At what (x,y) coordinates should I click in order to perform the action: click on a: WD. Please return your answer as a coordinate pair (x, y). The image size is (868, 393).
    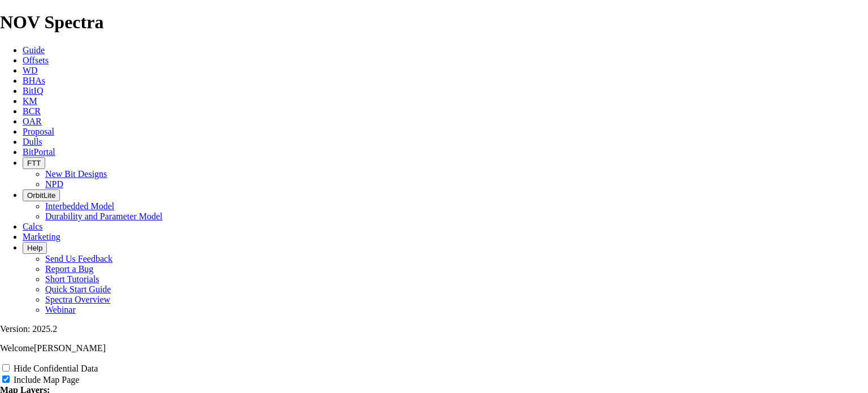
    Looking at the image, I should click on (30, 70).